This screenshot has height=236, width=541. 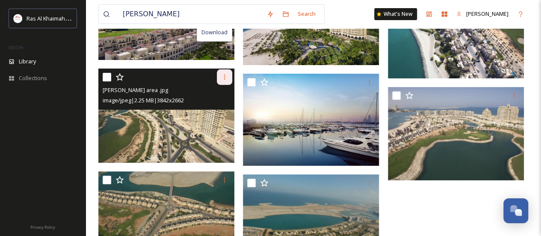 I want to click on span: Library, so click(x=27, y=61).